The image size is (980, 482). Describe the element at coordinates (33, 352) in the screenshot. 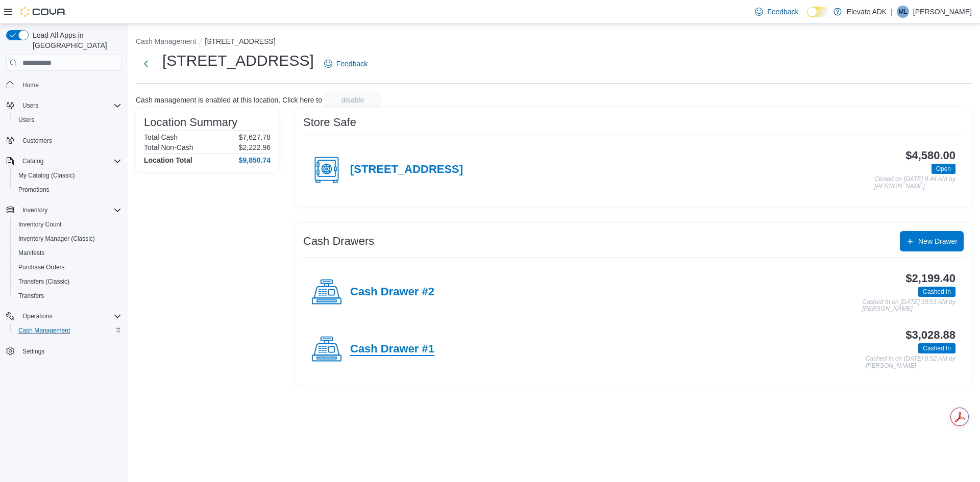

I see `a: Settings` at that location.